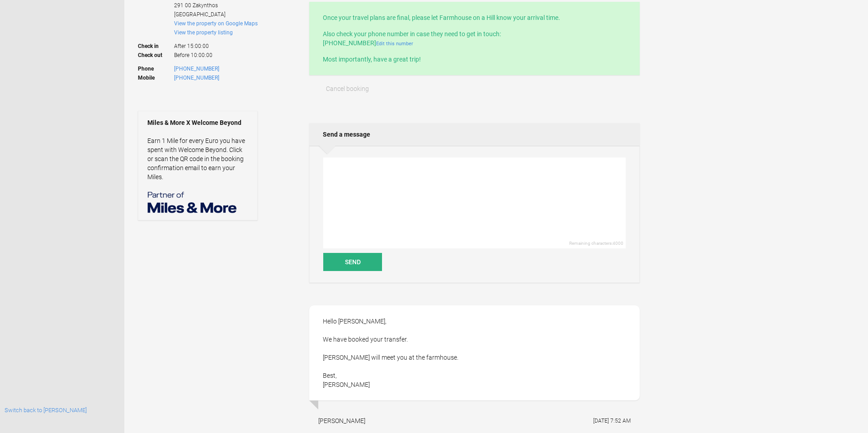 The image size is (868, 433). I want to click on a: View the property listing, so click(203, 32).